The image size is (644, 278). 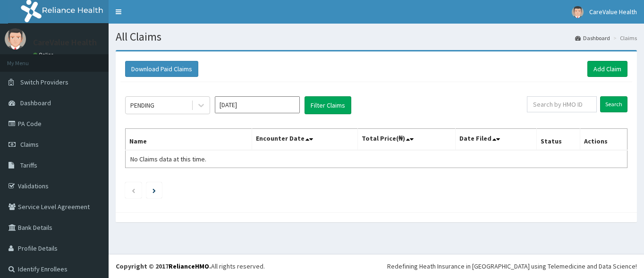 I want to click on a: Online, so click(x=44, y=55).